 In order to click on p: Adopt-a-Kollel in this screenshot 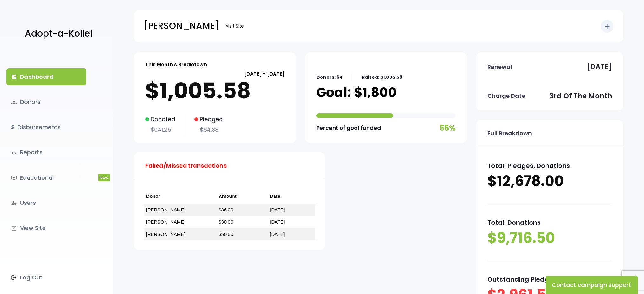, I will do `click(59, 33)`.